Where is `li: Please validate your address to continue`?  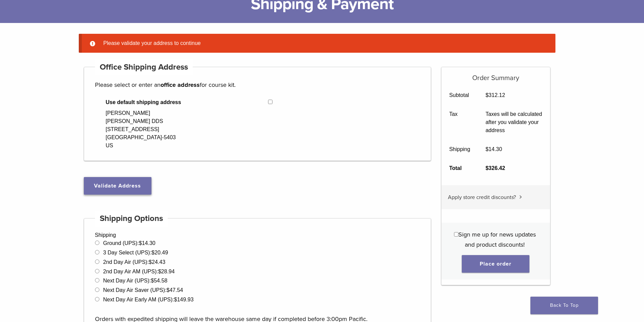
li: Please validate your address to continue is located at coordinates (322, 43).